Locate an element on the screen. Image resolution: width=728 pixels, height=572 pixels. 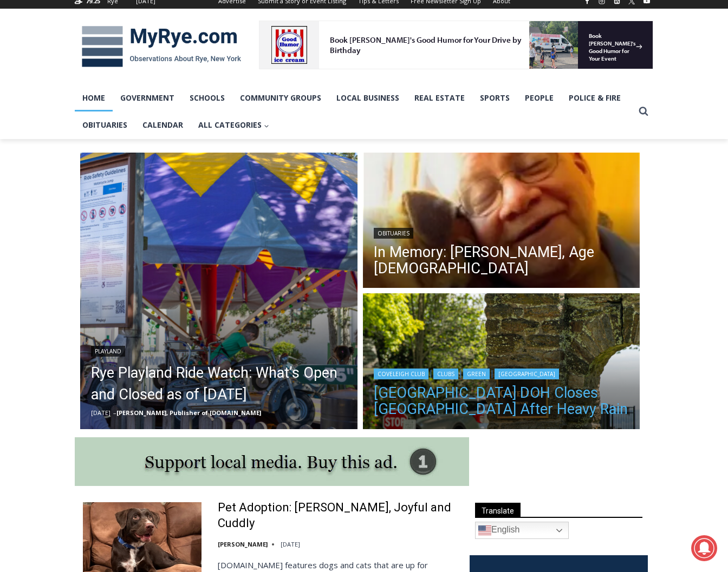
a: Clubs is located at coordinates (446, 374).